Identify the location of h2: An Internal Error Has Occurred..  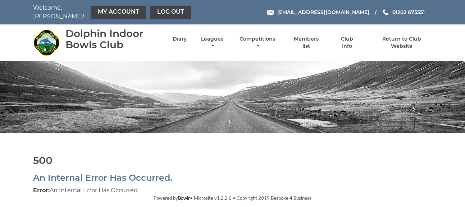
(233, 178).